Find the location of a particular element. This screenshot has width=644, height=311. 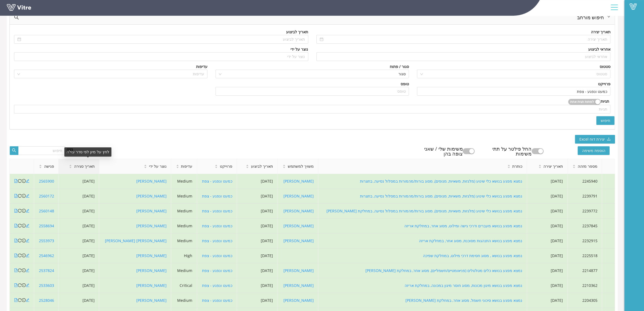

span: download is located at coordinates (609, 139).